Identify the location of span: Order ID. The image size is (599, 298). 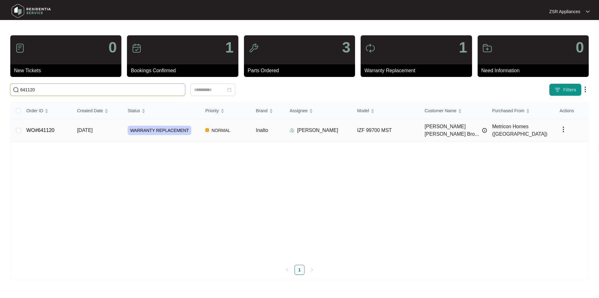
(35, 111).